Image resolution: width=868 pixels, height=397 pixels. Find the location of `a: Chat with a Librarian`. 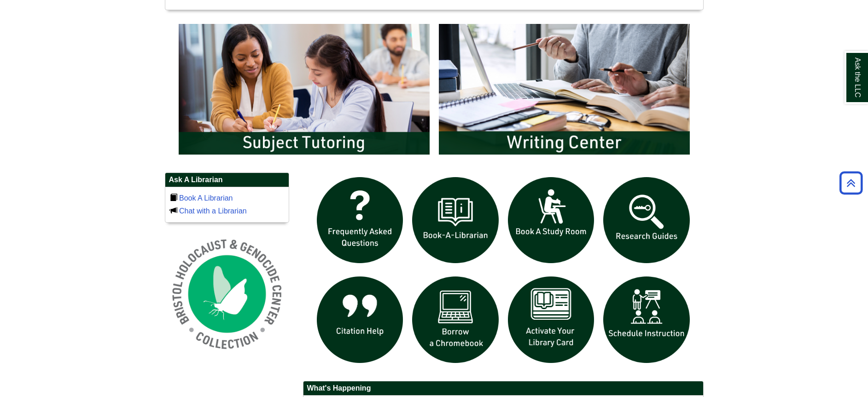

a: Chat with a Librarian is located at coordinates (213, 211).